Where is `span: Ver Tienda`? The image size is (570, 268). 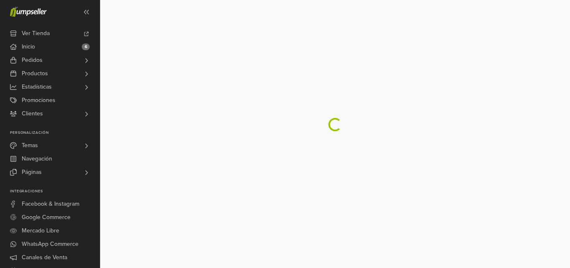 span: Ver Tienda is located at coordinates (35, 33).